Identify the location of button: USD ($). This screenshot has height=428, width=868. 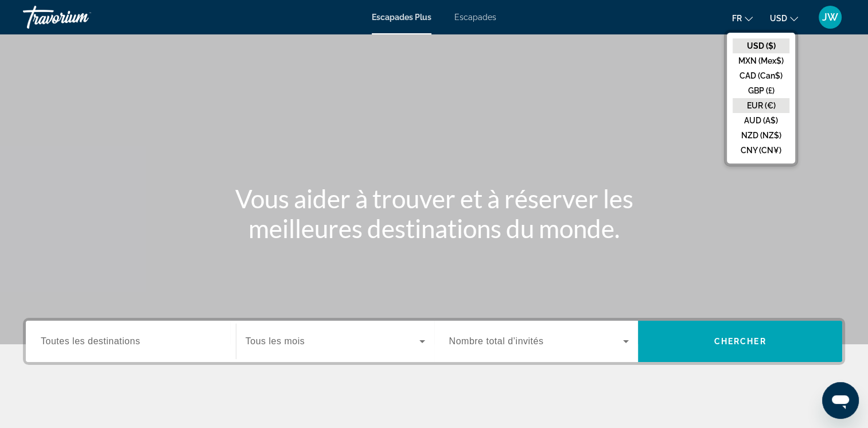
(761, 46).